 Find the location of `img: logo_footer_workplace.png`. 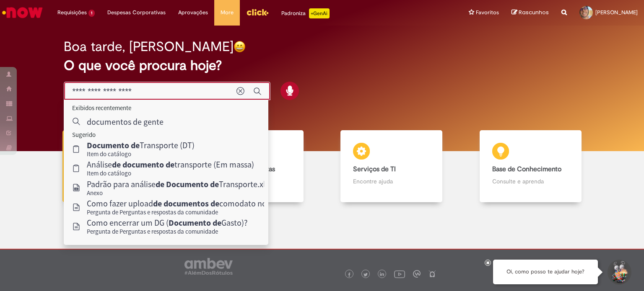

img: logo_footer_workplace.png is located at coordinates (416, 274).